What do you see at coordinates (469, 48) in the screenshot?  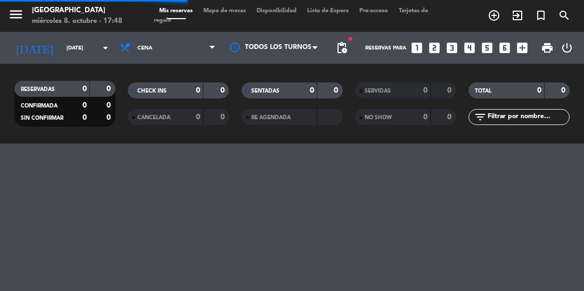 I see `i: looks_4` at bounding box center [469, 48].